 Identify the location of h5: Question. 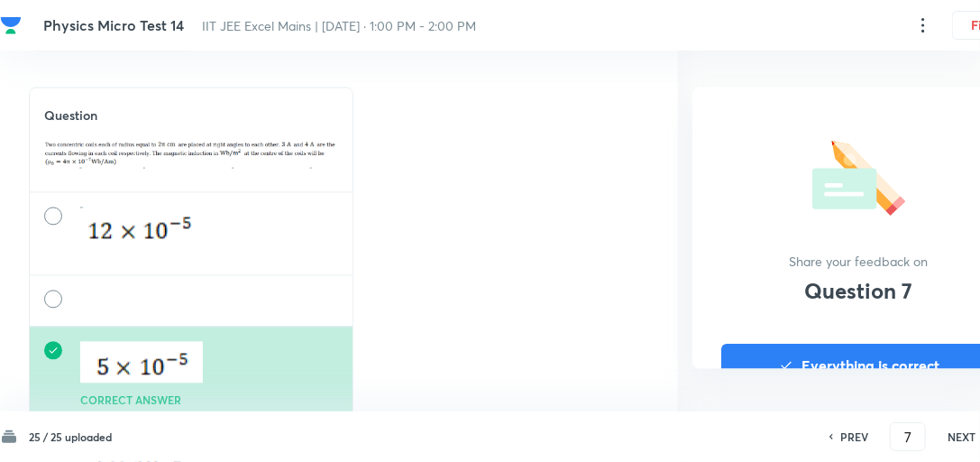
(191, 115).